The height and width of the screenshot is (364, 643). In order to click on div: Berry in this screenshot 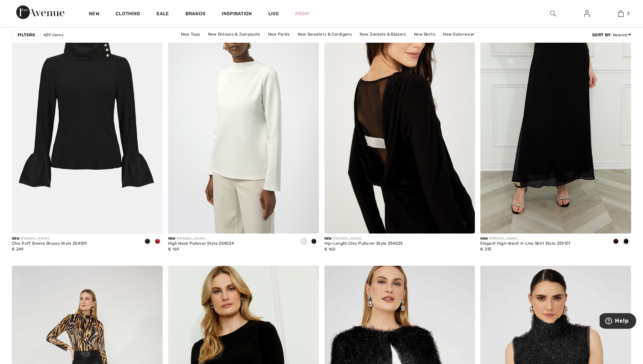, I will do `click(616, 241)`.